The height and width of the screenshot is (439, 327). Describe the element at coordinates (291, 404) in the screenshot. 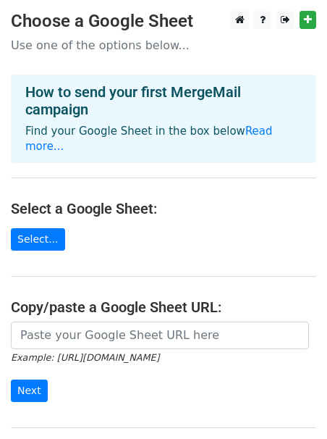

I see `div: Chat Widget` at that location.